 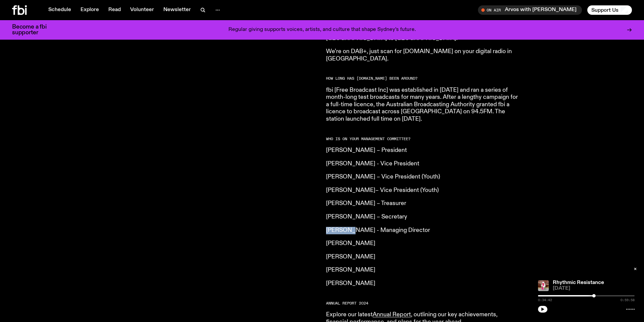 I want to click on a: Schedule, so click(x=59, y=10).